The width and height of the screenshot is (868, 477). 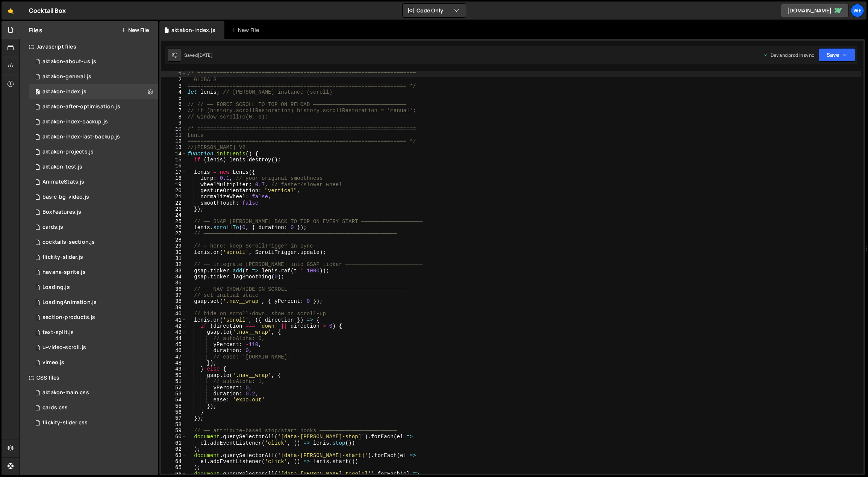 I want to click on div: 11, so click(x=173, y=136).